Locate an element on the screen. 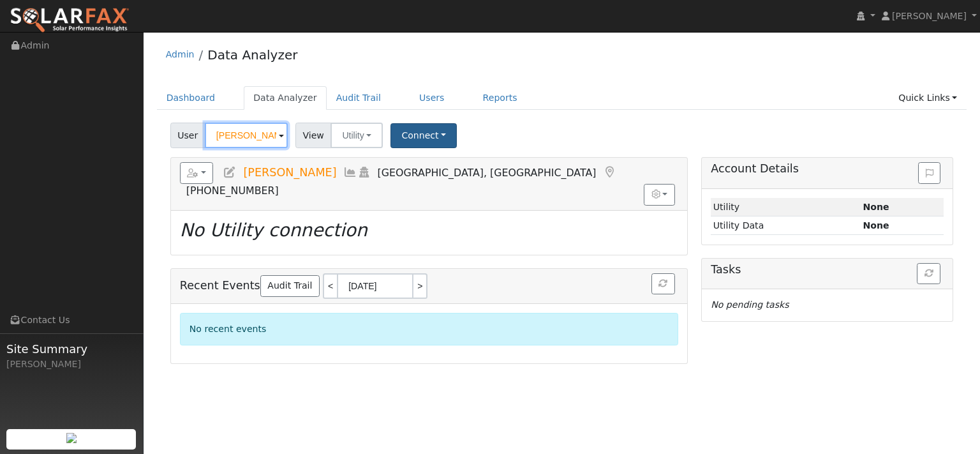 This screenshot has width=980, height=454. i: No pending tasks is located at coordinates (749, 304).